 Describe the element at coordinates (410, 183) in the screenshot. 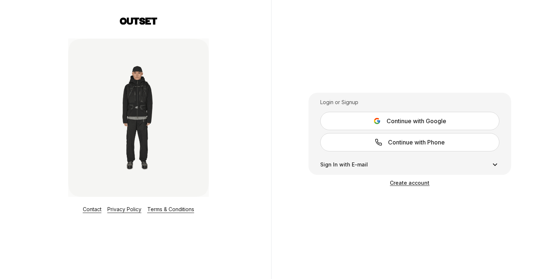

I see `span: Create account` at that location.